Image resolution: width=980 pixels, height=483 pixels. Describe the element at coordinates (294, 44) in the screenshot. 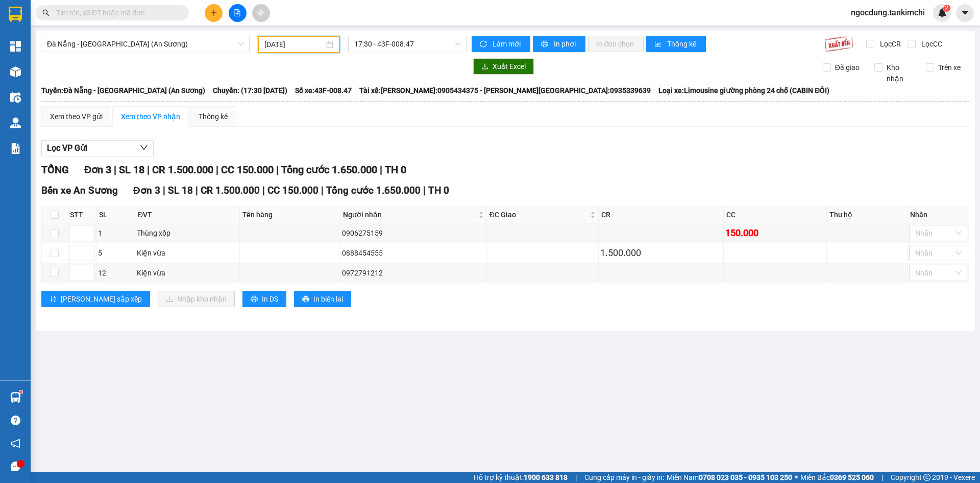

I see `input: 14/10/2025` at that location.